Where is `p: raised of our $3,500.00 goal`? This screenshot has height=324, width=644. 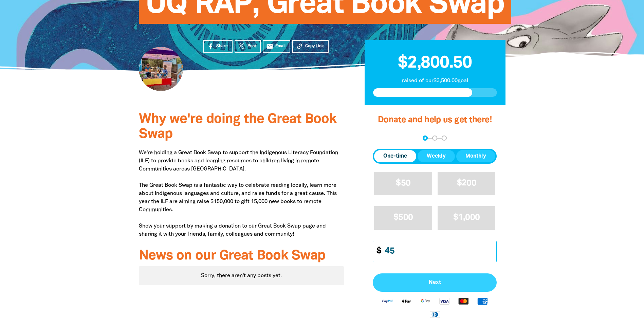 p: raised of our $3,500.00 goal is located at coordinates (435, 81).